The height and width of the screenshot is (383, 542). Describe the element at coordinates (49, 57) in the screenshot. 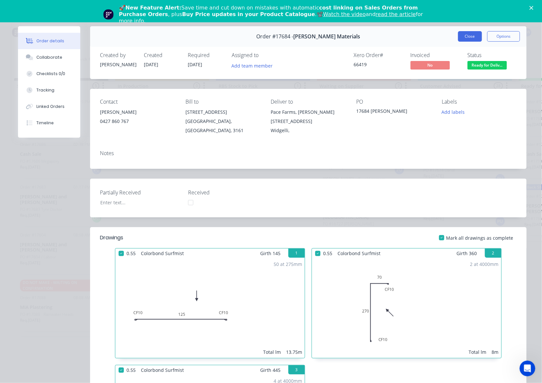

I see `button: Collaborate` at that location.